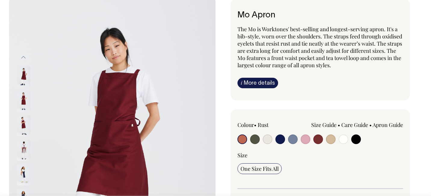 The image size is (431, 196). Describe the element at coordinates (23, 57) in the screenshot. I see `button: Previous` at that location.